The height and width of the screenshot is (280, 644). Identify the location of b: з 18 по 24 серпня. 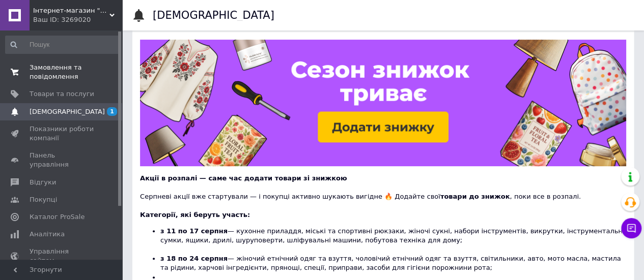
(194, 259).